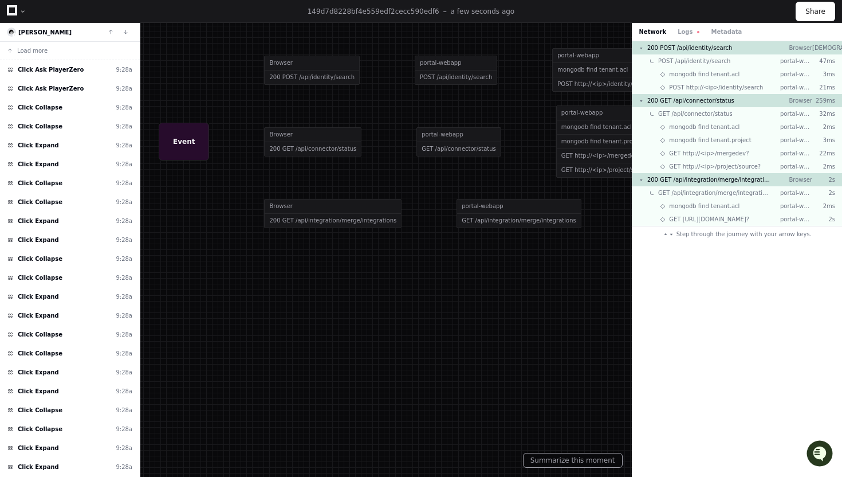  I want to click on p: a few seconds ago, so click(483, 11).